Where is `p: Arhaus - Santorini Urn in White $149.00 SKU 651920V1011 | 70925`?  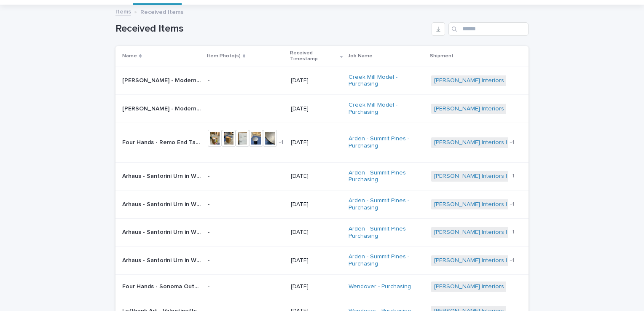
p: Arhaus - Santorini Urn in White $149.00 SKU 651920V1011 | 70925 is located at coordinates (162, 204).